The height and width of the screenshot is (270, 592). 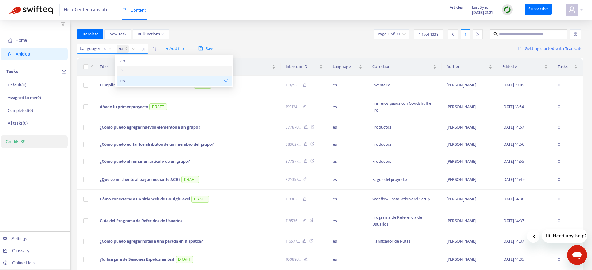 I want to click on span: Intercom ID, so click(x=302, y=67).